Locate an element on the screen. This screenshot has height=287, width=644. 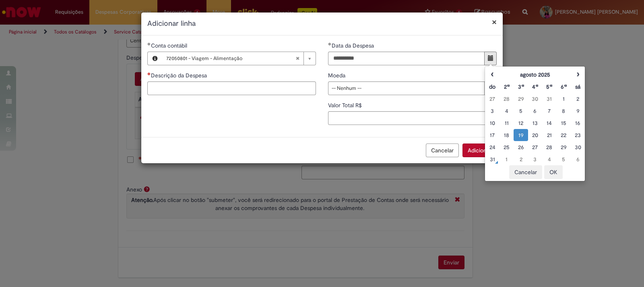
button: Conta contábil, Visualizar este registro 72050801 - Viagem - Alimentação is located at coordinates (155, 59).